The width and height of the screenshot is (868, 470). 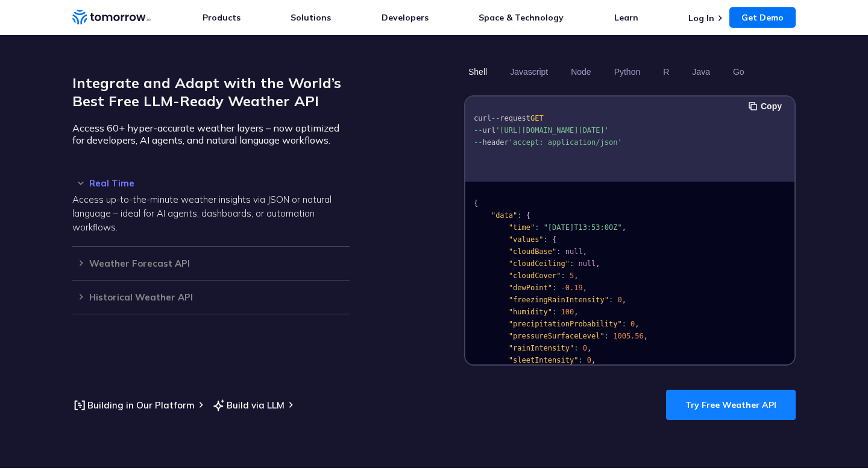 I want to click on span: GET, so click(x=537, y=118).